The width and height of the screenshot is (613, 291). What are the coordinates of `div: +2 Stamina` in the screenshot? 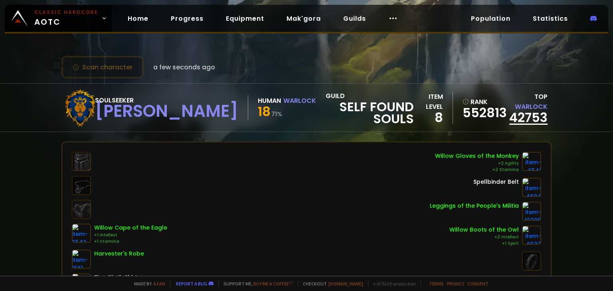 It's located at (477, 170).